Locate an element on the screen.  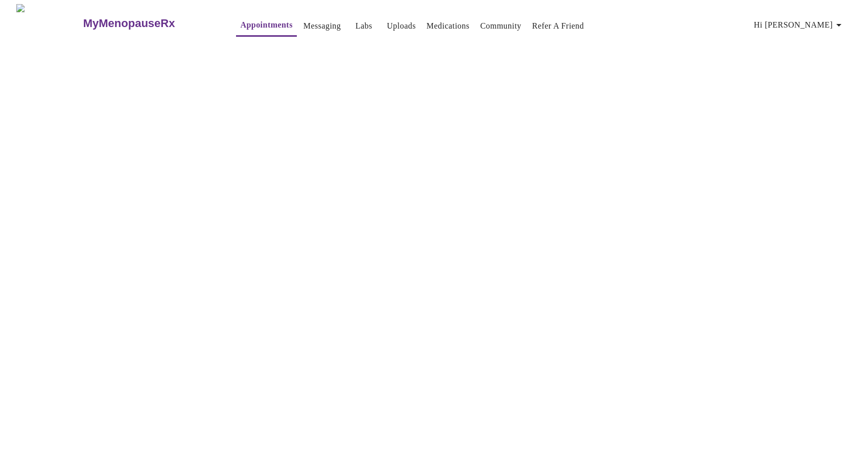
a: Appointments is located at coordinates (266, 25).